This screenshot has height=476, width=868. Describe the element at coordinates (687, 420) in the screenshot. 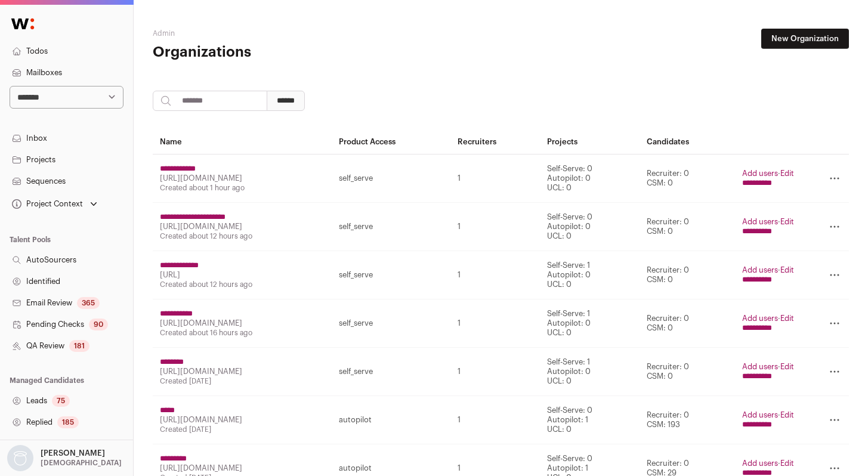

I see `td: Recruiter: 0 CSM: 193` at that location.